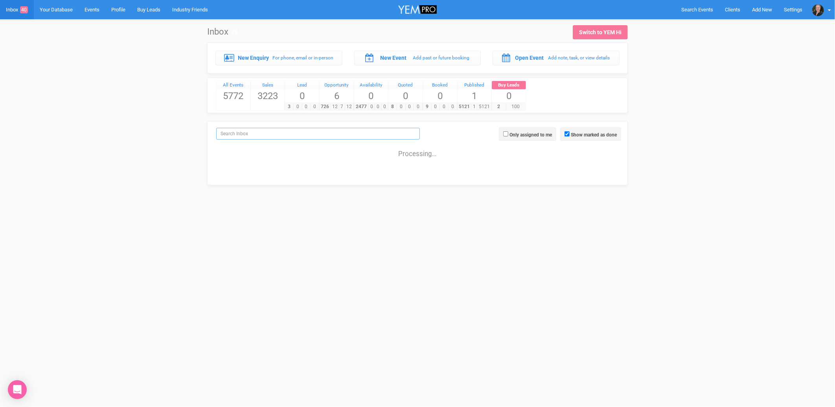 The image size is (835, 407). Describe the element at coordinates (393, 58) in the screenshot. I see `label: New Event` at that location.